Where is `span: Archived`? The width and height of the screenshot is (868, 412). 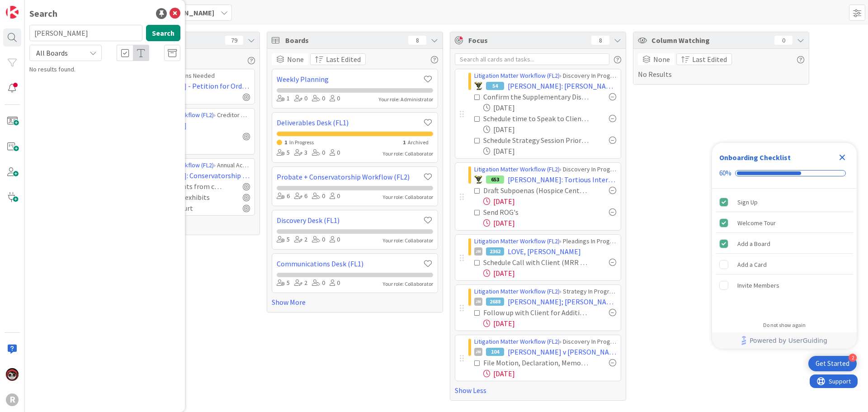 span: Archived is located at coordinates (418, 142).